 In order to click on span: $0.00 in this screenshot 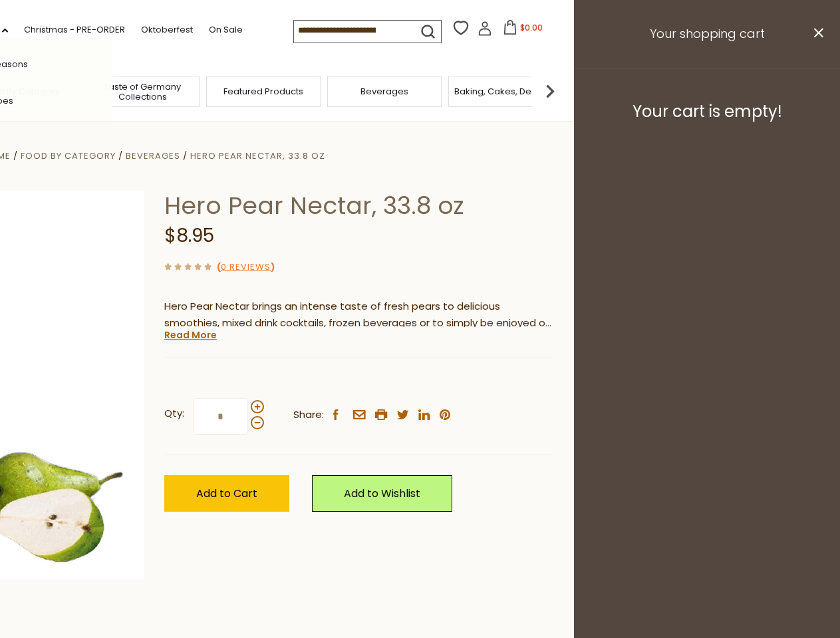, I will do `click(531, 27)`.